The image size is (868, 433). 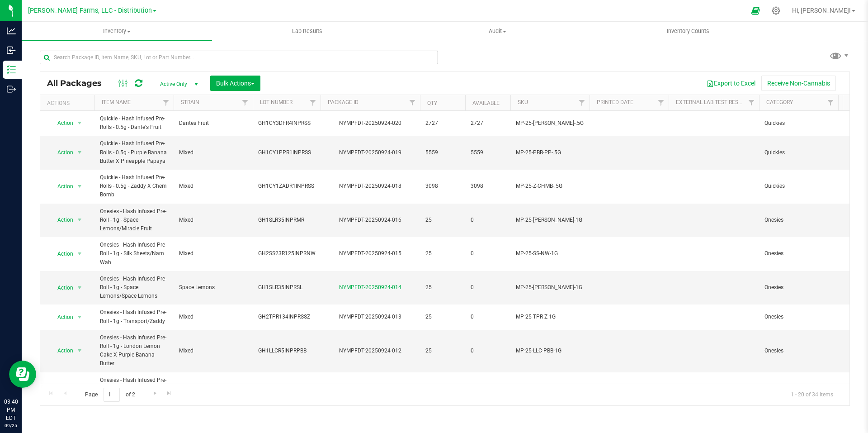 I want to click on span: Bulk Actions, so click(x=235, y=83).